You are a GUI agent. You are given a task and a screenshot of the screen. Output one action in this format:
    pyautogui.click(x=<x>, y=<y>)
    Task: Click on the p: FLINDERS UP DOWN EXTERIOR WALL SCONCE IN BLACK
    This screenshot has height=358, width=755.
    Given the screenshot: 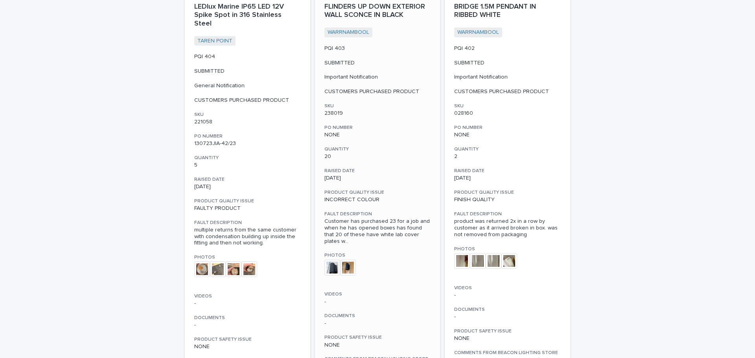 What is the action you would take?
    pyautogui.click(x=377, y=11)
    